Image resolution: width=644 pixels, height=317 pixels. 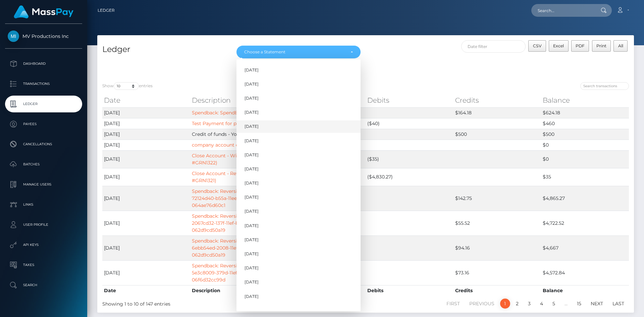 I want to click on td: ($35), so click(x=410, y=159).